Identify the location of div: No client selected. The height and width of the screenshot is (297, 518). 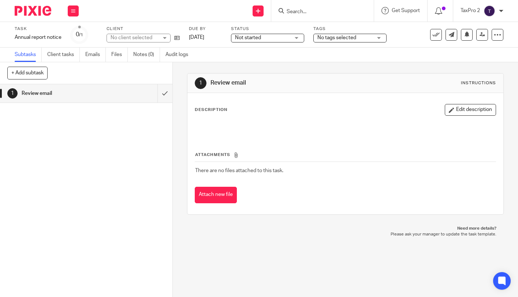
(134, 38).